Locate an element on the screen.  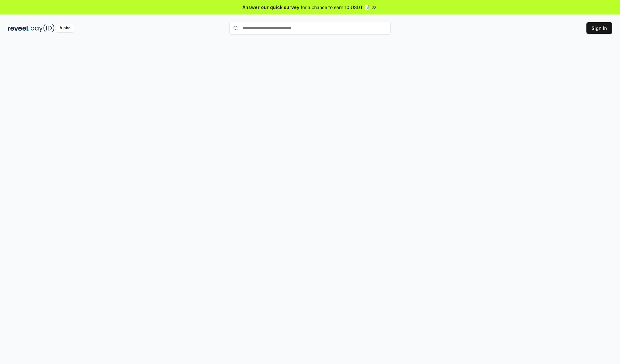
div: Alpha is located at coordinates (65, 28).